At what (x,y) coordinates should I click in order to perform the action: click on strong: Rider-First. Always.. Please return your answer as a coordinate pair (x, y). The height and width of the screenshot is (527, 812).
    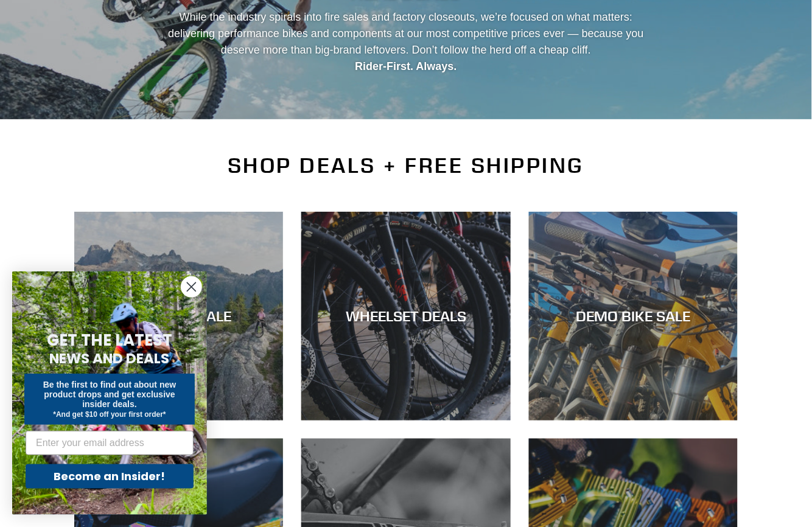
    Looking at the image, I should click on (405, 66).